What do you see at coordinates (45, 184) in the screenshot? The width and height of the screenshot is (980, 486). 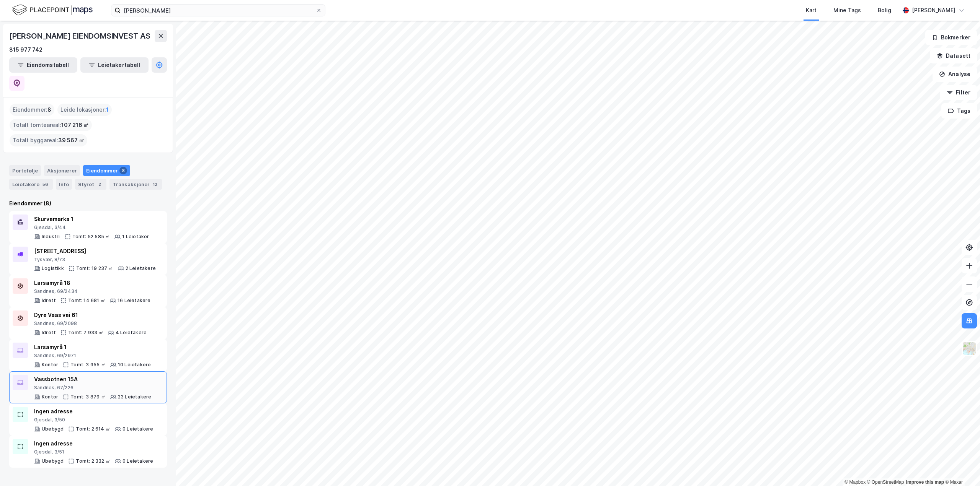 I see `div: 56` at bounding box center [45, 184].